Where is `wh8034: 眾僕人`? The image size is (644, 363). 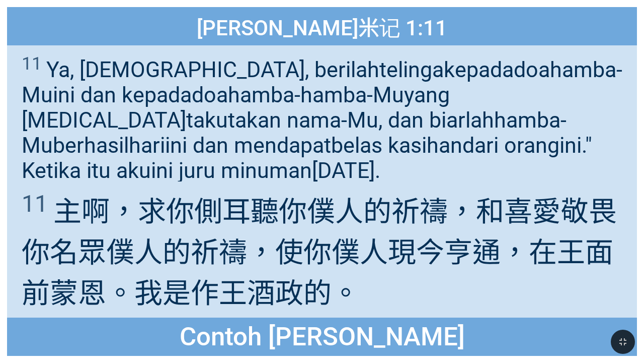 wh8034: 眾僕人 is located at coordinates (318, 272).